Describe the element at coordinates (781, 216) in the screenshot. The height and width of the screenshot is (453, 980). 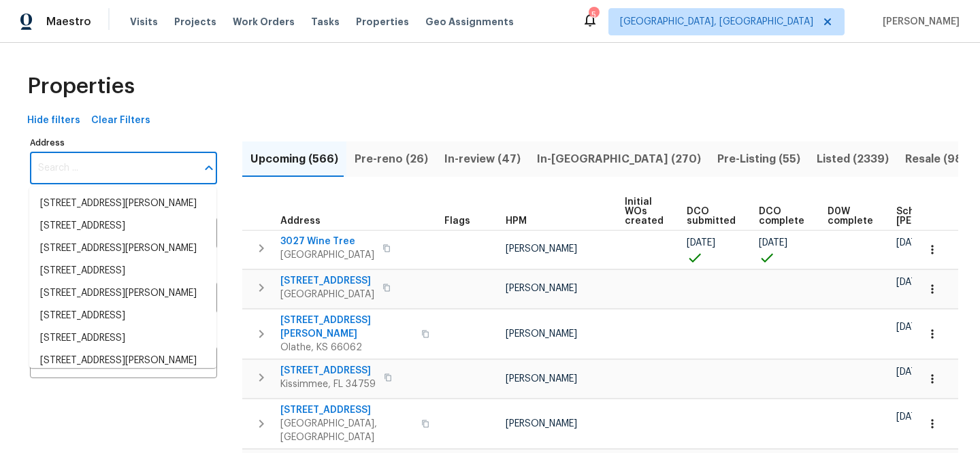
I see `span: DCO complete` at that location.